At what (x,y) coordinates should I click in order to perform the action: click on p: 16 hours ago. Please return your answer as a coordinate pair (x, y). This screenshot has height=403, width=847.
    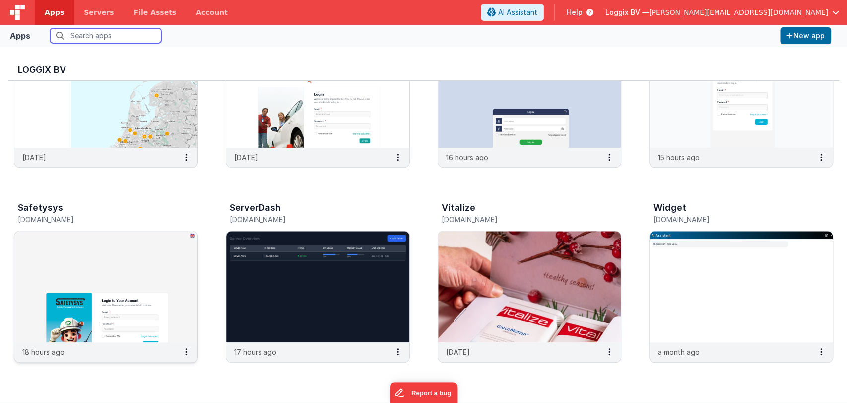
    Looking at the image, I should click on (467, 157).